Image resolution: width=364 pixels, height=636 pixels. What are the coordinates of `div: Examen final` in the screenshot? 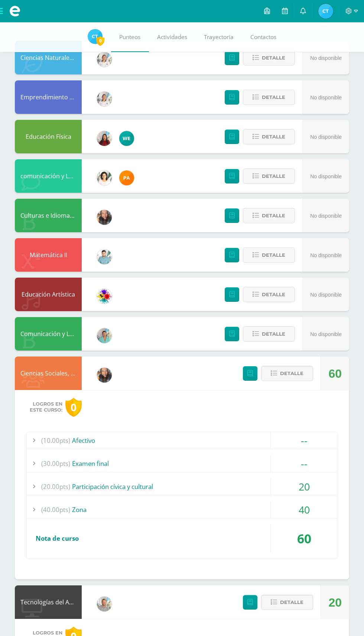 It's located at (182, 463).